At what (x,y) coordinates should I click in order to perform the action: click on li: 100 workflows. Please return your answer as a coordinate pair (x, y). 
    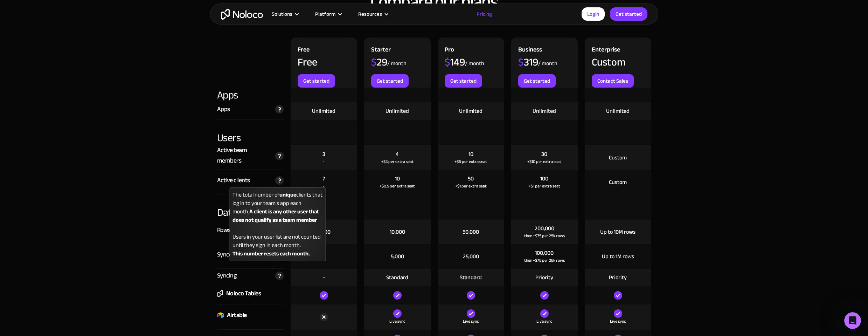
    Looking at the image, I should click on (72, 93).